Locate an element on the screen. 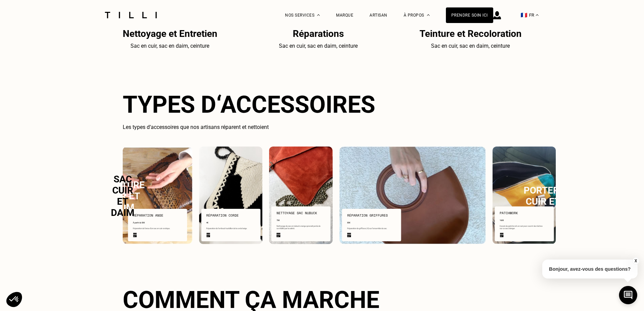 The height and width of the screenshot is (311, 644). a: Logo du service de couturière Tilli is located at coordinates (130, 15).